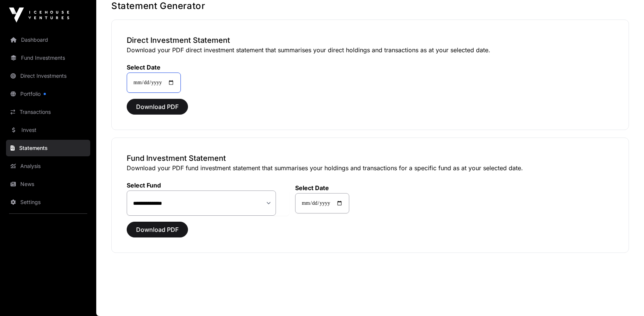  I want to click on a: Transactions, so click(48, 112).